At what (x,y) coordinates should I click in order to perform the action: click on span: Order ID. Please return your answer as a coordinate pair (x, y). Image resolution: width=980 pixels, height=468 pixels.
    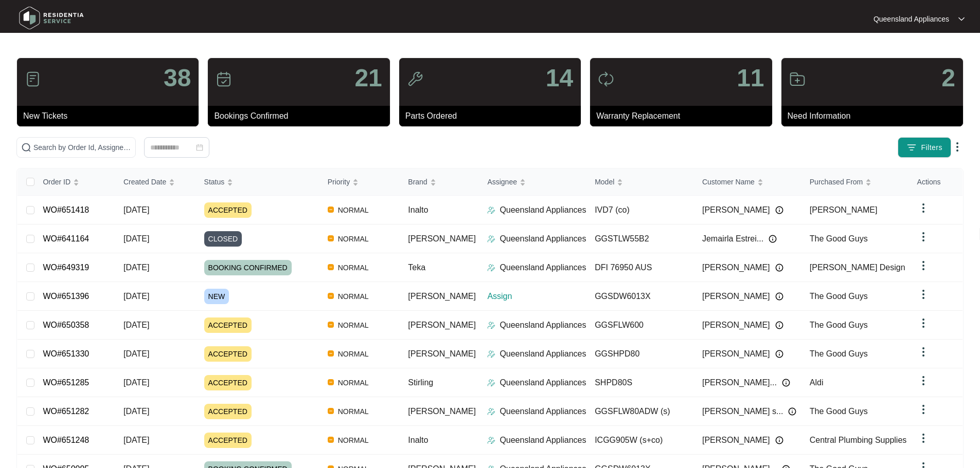
    Looking at the image, I should click on (57, 182).